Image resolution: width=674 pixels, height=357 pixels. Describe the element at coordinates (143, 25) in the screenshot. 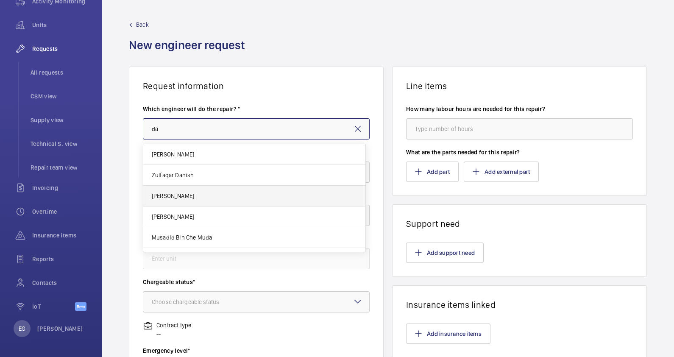

I see `span: Back` at that location.